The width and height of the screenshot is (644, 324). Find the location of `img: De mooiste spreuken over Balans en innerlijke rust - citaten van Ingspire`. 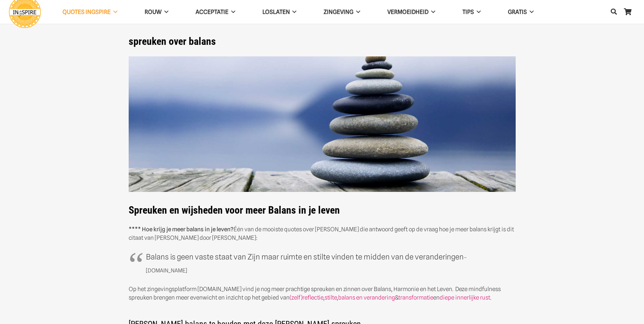

img: De mooiste spreuken over Balans en innerlijke rust - citaten van Ingspire is located at coordinates (322, 124).